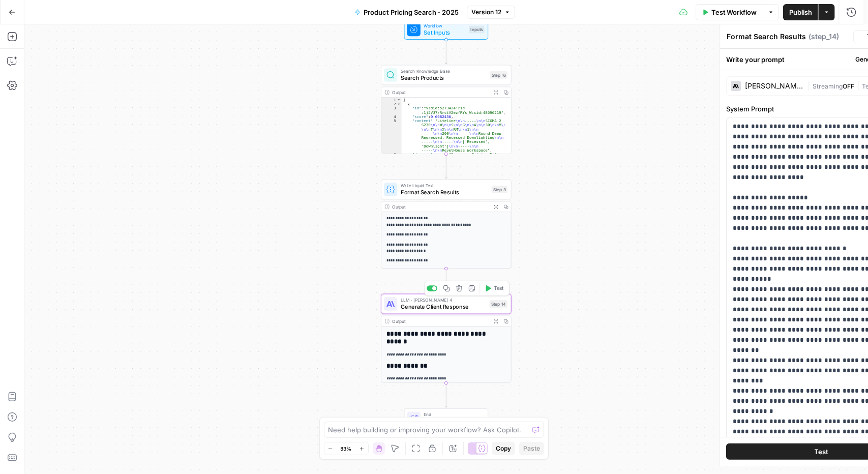  I want to click on span: Streaming, so click(827, 86).